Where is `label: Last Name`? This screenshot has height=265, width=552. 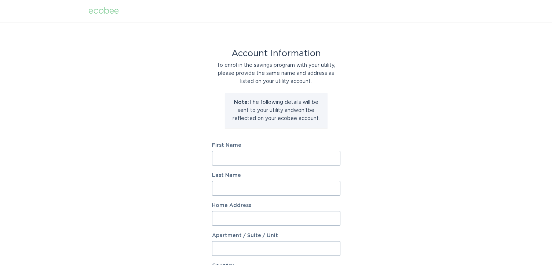 label: Last Name is located at coordinates (276, 175).